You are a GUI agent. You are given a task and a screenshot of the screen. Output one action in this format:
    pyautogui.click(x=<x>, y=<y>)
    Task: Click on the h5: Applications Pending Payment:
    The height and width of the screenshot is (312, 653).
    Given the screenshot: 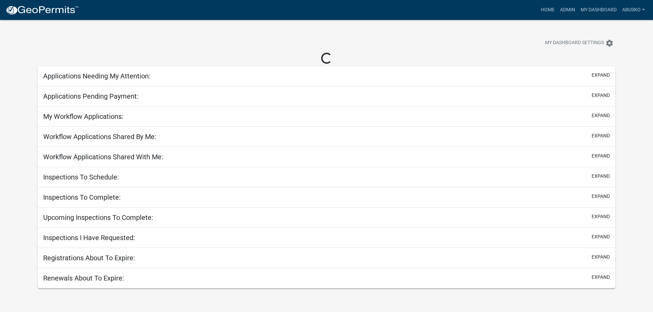 What is the action you would take?
    pyautogui.click(x=91, y=96)
    